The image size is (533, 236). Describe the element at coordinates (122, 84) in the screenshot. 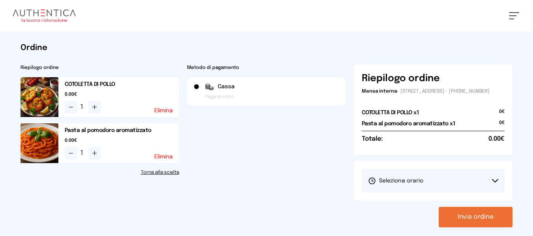

I see `h2: COTOLETTA DI POLLO` at that location.